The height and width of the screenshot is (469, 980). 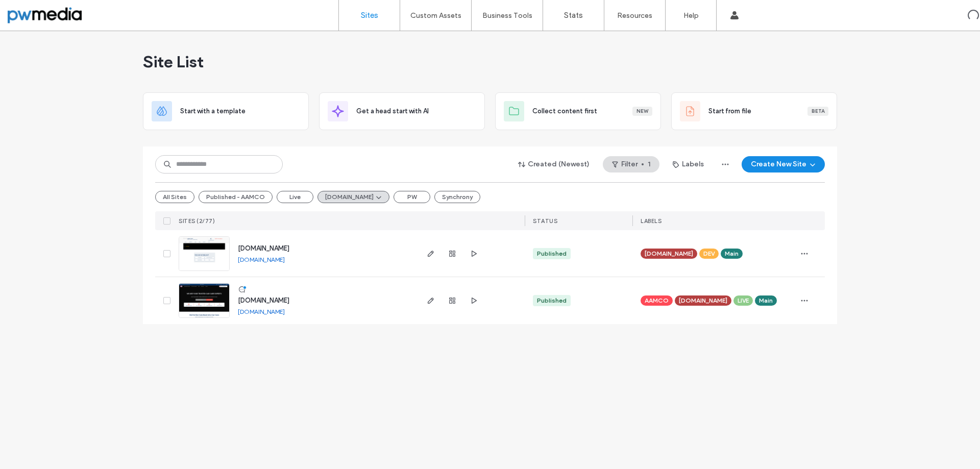 What do you see at coordinates (370, 15) in the screenshot?
I see `label: Sites` at bounding box center [370, 15].